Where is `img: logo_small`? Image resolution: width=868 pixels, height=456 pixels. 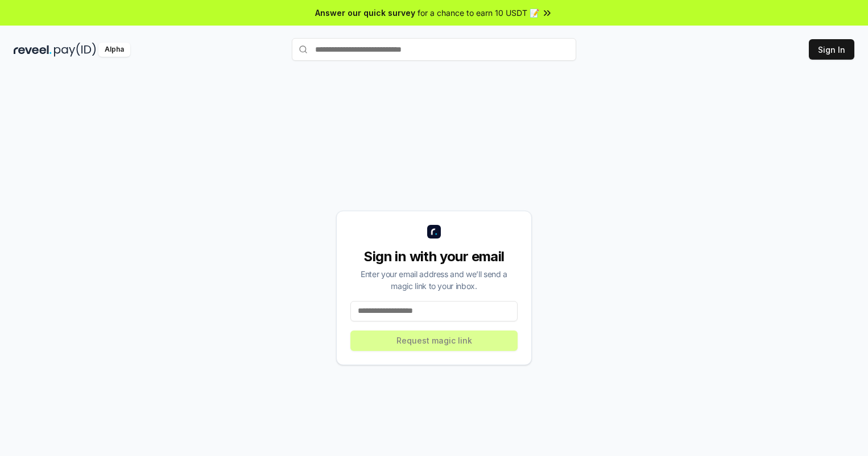 img: logo_small is located at coordinates (434, 232).